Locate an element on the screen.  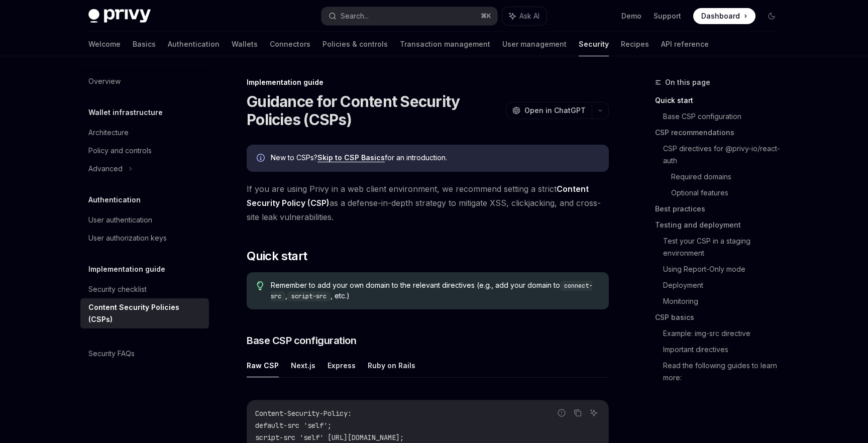
span: Quick start is located at coordinates (276, 256).